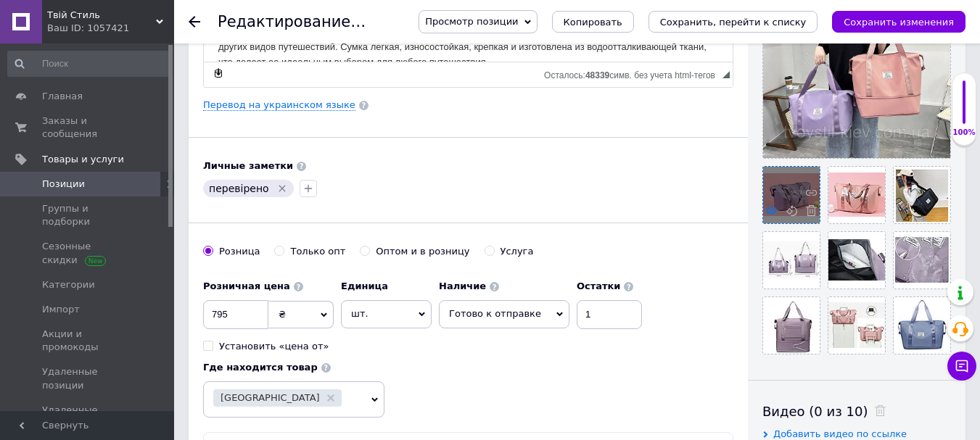 Image resolution: width=980 pixels, height=440 pixels. I want to click on span: Сезонные скидки, so click(88, 253).